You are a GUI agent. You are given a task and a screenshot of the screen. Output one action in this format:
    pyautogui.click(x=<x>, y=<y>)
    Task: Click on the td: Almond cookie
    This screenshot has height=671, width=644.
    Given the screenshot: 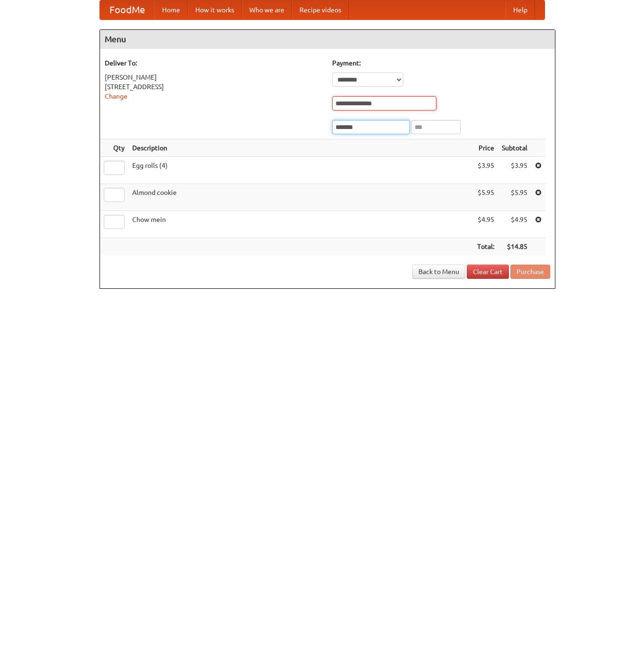 What is the action you would take?
    pyautogui.click(x=301, y=197)
    